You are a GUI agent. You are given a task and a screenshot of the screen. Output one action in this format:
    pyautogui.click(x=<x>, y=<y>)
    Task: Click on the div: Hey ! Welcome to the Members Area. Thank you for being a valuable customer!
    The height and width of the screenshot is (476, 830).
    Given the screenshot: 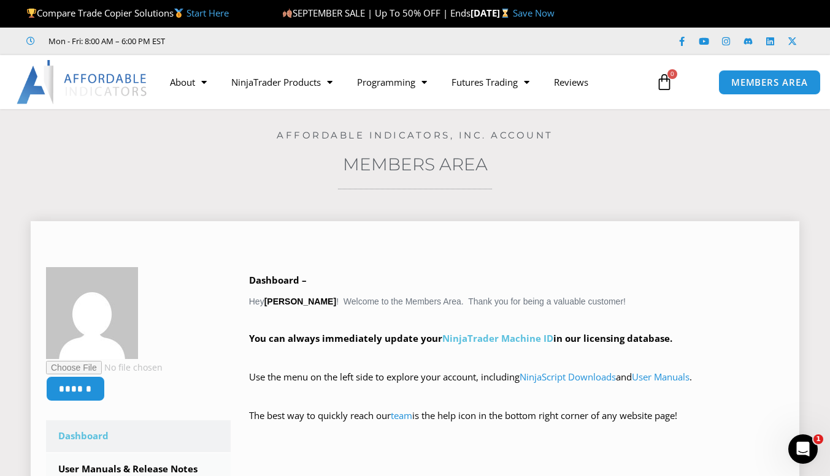 What is the action you would take?
    pyautogui.click(x=516, y=357)
    